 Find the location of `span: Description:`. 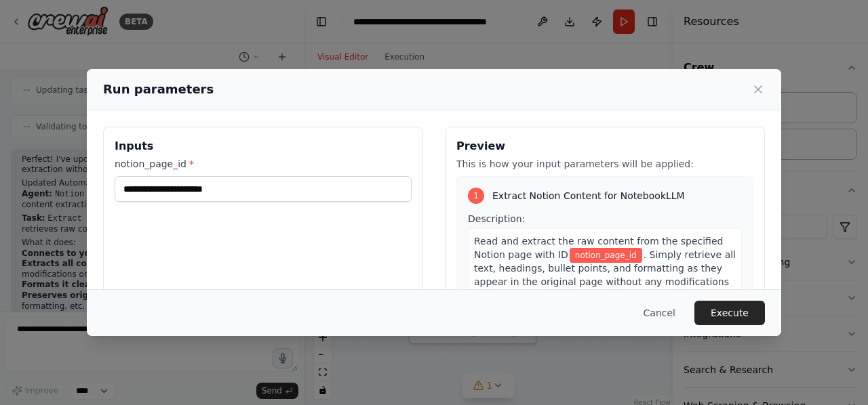

span: Description: is located at coordinates (496, 218).